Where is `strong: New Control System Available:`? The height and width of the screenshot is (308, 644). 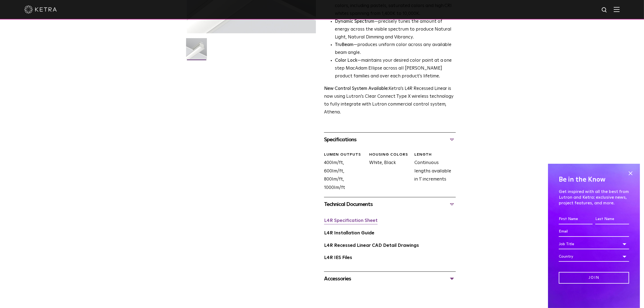
strong: New Control System Available: is located at coordinates (356, 89).